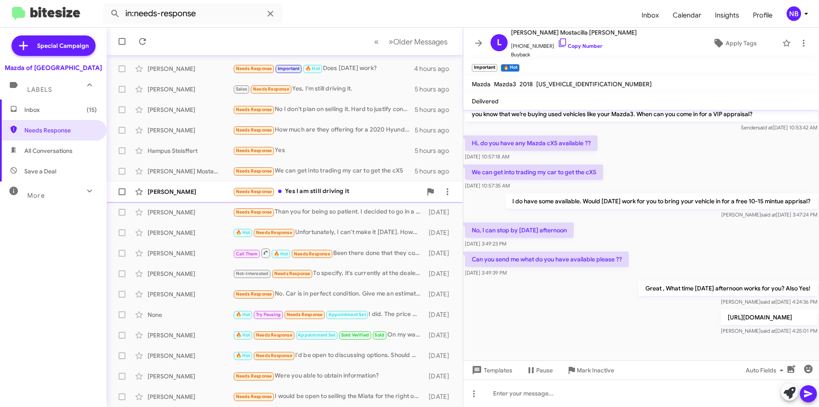  What do you see at coordinates (727, 15) in the screenshot?
I see `a: Insights` at bounding box center [727, 15].